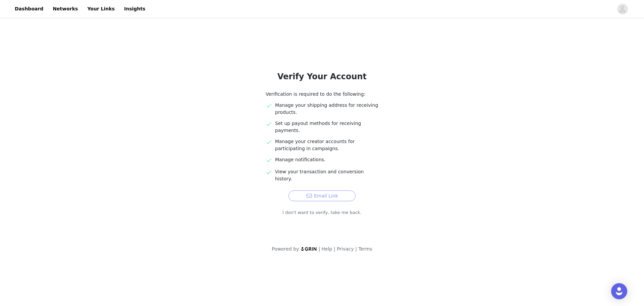 This screenshot has width=644, height=306. I want to click on a: I don't want to verify, take me back., so click(322, 213).